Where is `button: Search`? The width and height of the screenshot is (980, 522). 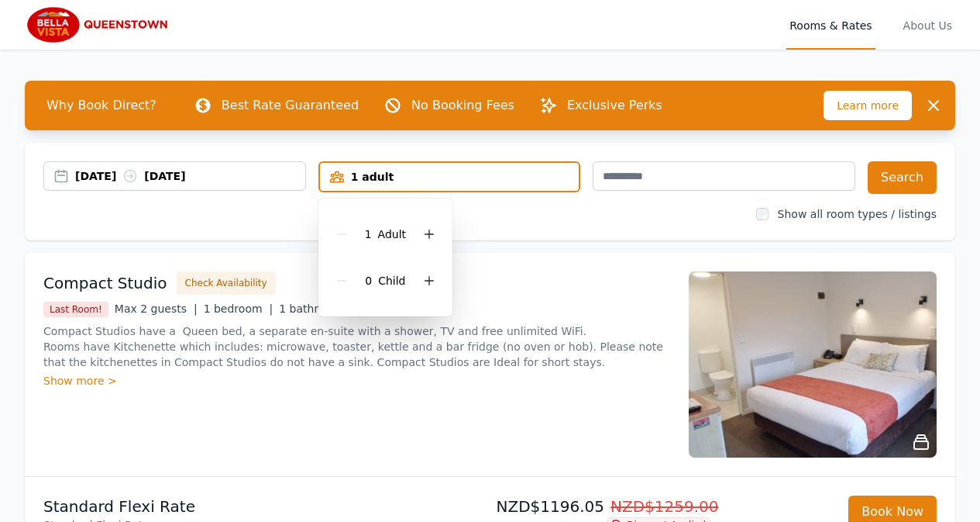
button: Search is located at coordinates (902, 178).